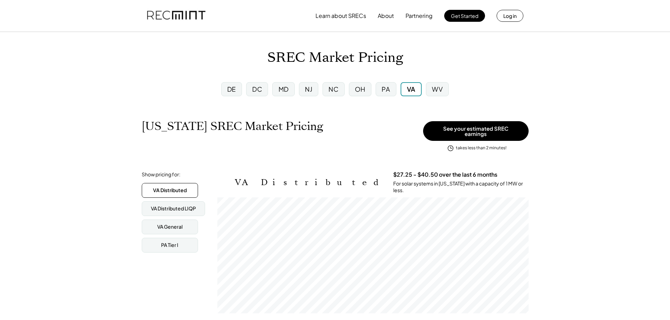 This screenshot has height=320, width=670. What do you see at coordinates (170, 227) in the screenshot?
I see `div: VA General` at bounding box center [170, 227].